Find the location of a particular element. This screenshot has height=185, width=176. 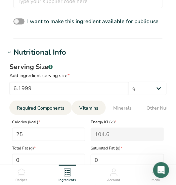

div: Nutritional Info is located at coordinates (40, 52).